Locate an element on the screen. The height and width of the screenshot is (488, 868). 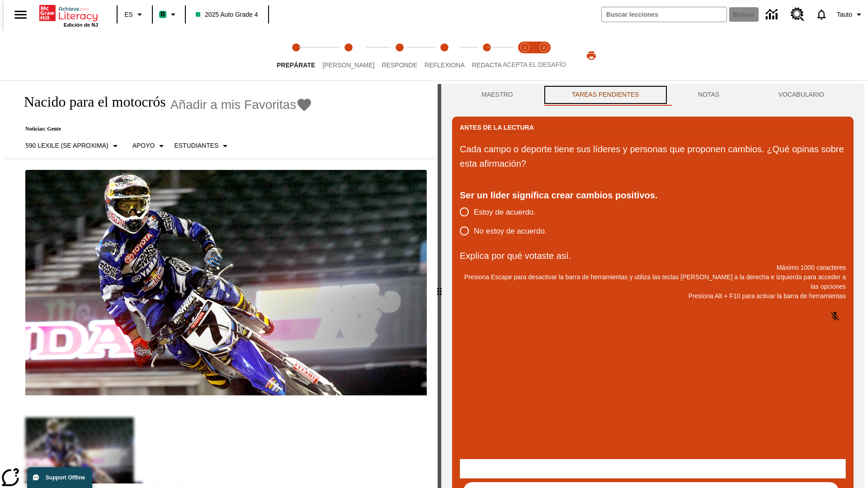
p: Presiona Alt + F10 para activar la barra de herramientas is located at coordinates (653, 296).